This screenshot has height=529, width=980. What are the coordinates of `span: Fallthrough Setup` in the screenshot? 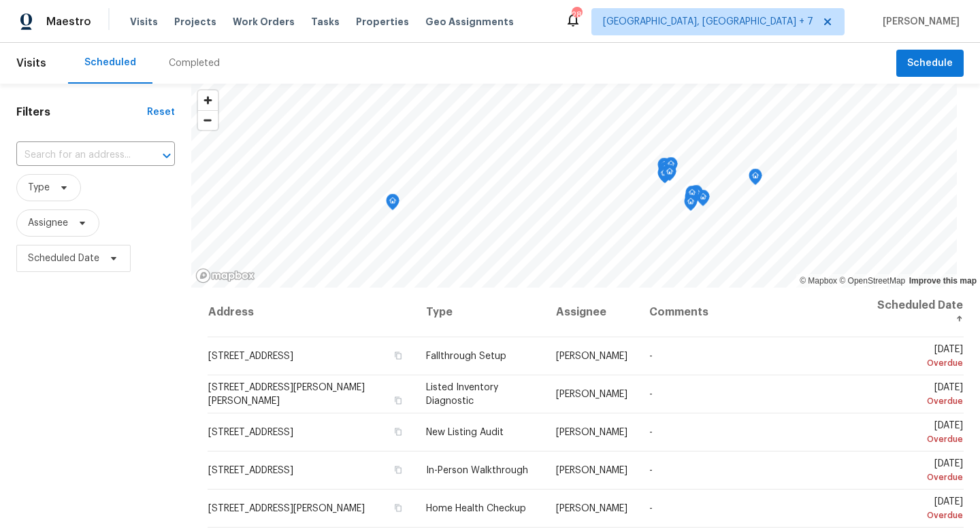 It's located at (466, 356).